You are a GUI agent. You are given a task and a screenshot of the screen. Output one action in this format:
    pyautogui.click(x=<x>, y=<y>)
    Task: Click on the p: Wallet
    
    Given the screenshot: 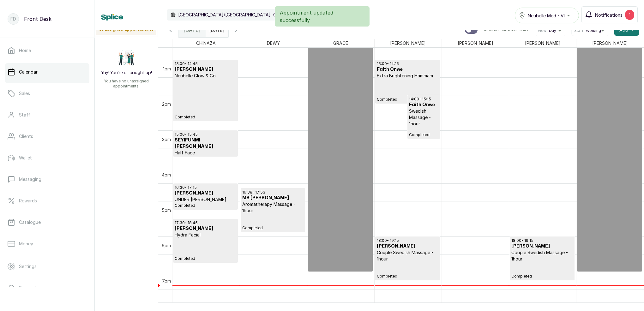 What is the action you would take?
    pyautogui.click(x=25, y=158)
    